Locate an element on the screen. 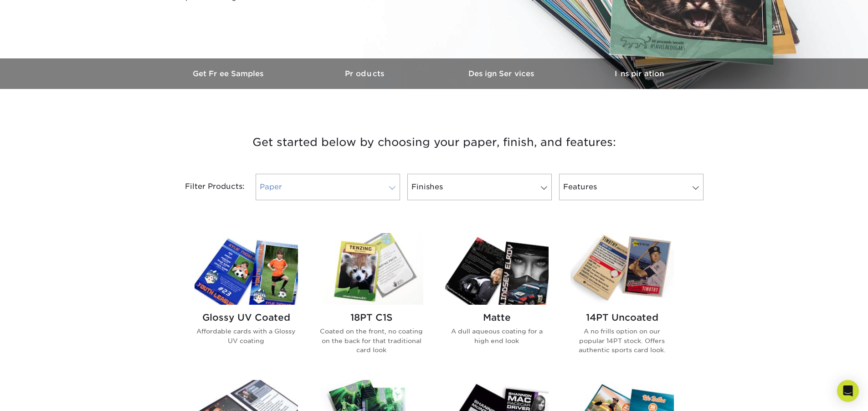 This screenshot has width=868, height=411. a: Get Free Samples is located at coordinates (229, 73).